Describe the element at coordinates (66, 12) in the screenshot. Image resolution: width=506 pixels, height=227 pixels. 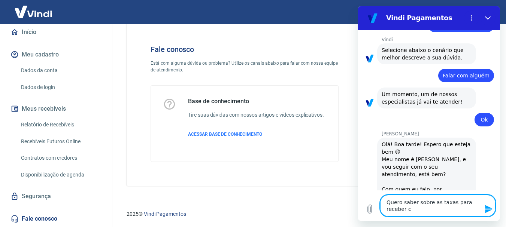
I see `h2: Vindi Pagamentos` at that location.